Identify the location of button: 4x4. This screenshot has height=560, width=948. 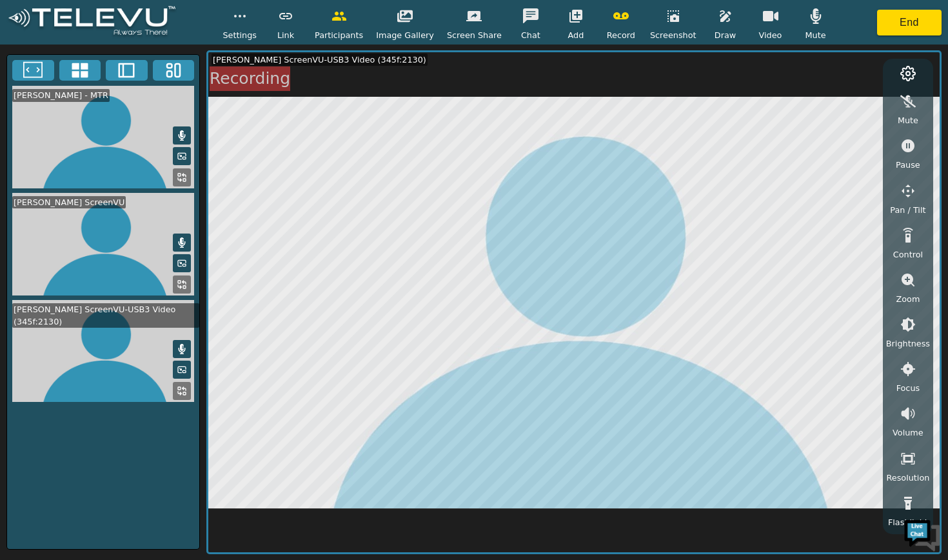
(80, 70).